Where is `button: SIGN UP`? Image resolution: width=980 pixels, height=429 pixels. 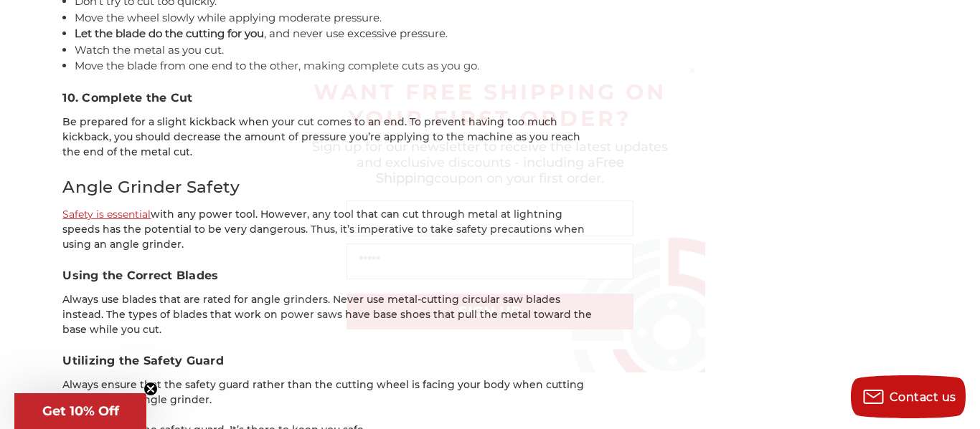 button: SIGN UP is located at coordinates (490, 312).